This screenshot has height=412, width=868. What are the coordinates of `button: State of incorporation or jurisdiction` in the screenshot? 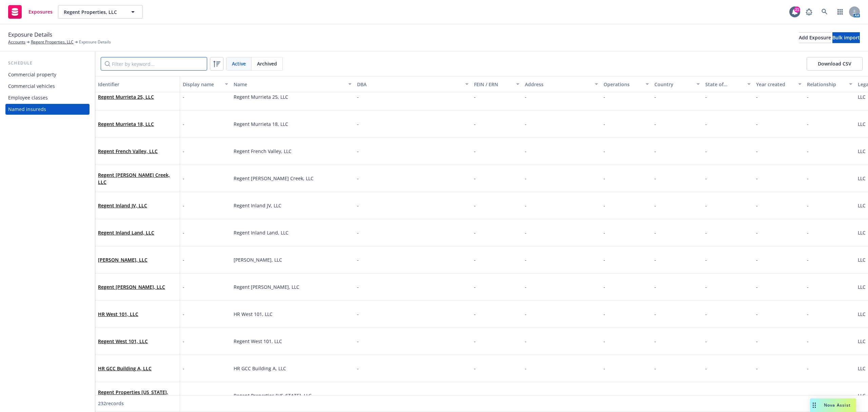 It's located at (728, 84).